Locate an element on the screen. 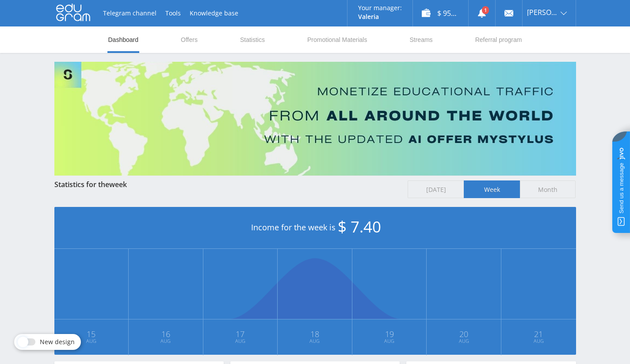  a: Statistics is located at coordinates (253, 40).